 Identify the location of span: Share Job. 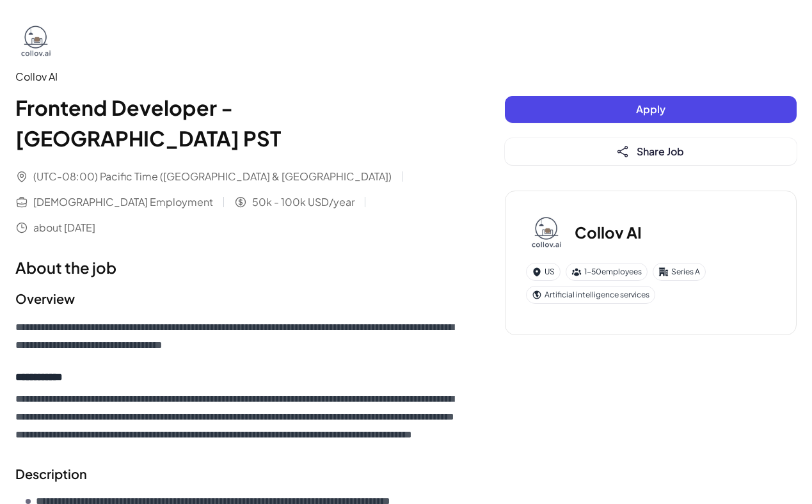
(660, 151).